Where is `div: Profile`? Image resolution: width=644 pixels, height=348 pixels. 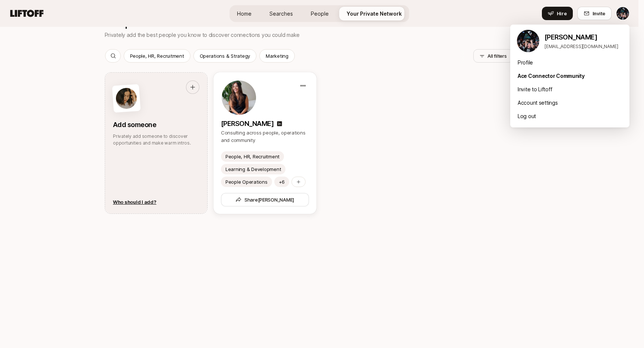
div: Profile is located at coordinates (570, 63).